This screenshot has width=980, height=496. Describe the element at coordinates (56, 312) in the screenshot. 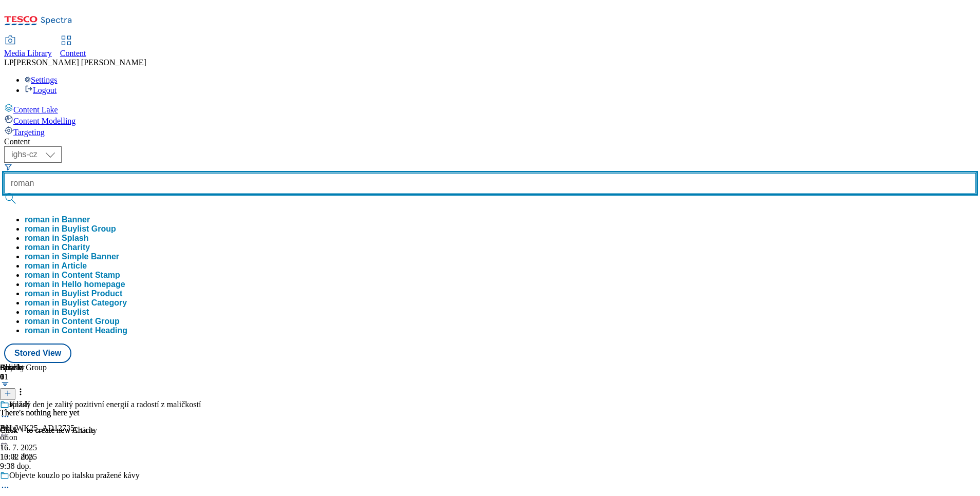

I see `button: roman in Buylist` at that location.